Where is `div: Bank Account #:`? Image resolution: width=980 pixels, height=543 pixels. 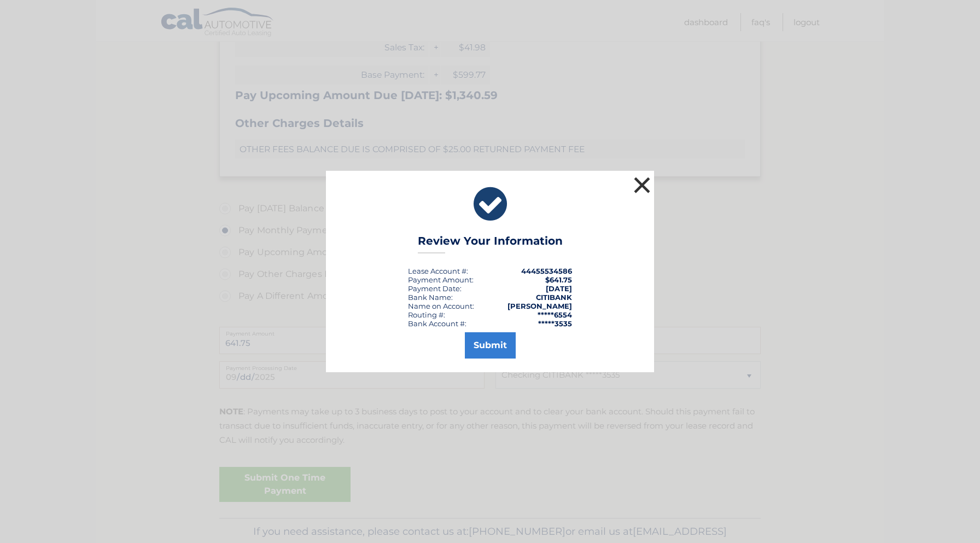 div: Bank Account #: is located at coordinates (436, 324).